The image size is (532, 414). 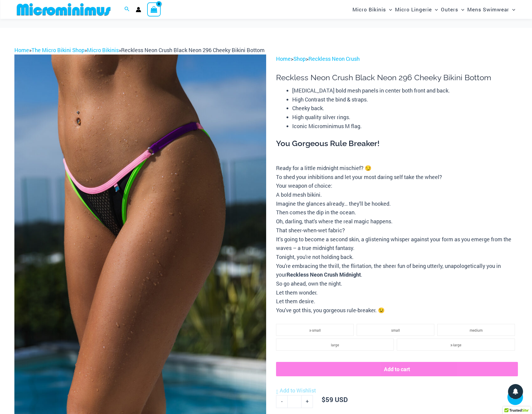 I want to click on h1: Reckless Neon Crush Black Neon 296 Cheeky Bikini Bottom, so click(x=396, y=78).